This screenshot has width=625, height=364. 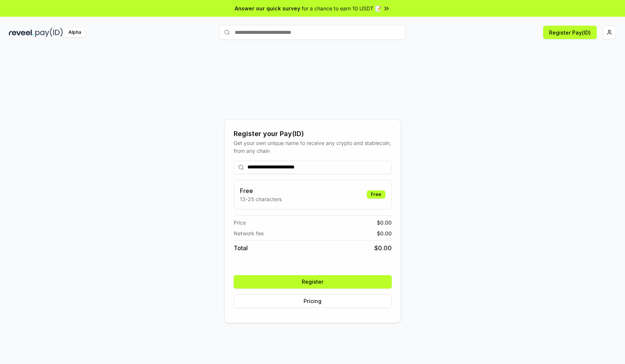 What do you see at coordinates (240, 222) in the screenshot?
I see `span: Price` at bounding box center [240, 222].